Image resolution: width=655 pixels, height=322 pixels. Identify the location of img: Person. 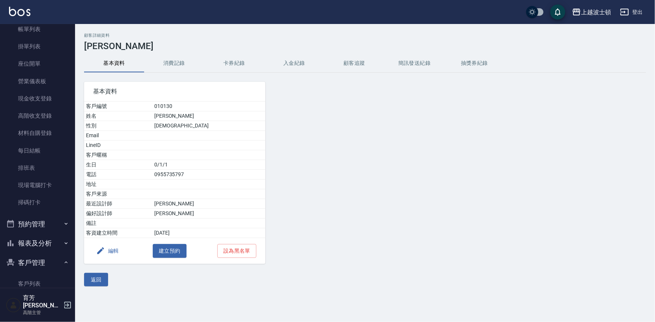
(14, 306).